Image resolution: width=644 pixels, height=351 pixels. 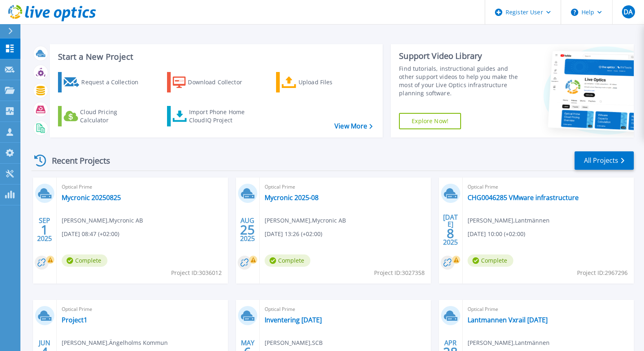 What do you see at coordinates (45, 229) in the screenshot?
I see `span: 1` at bounding box center [45, 229].